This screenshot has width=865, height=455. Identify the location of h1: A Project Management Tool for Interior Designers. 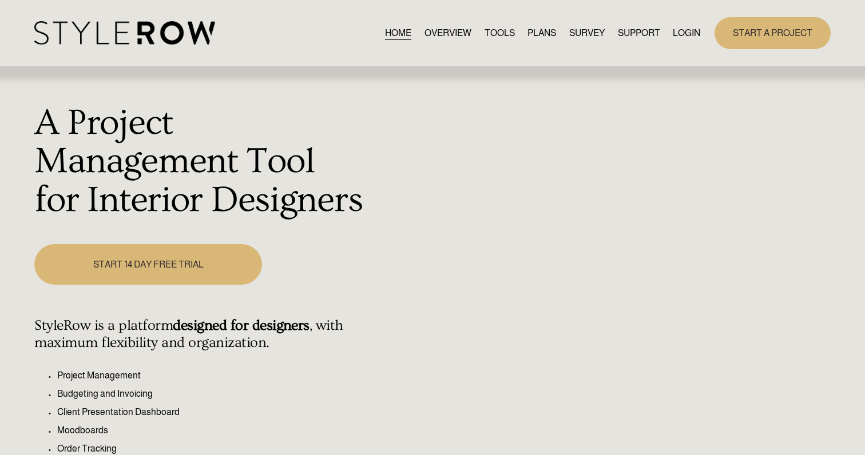
(198, 162).